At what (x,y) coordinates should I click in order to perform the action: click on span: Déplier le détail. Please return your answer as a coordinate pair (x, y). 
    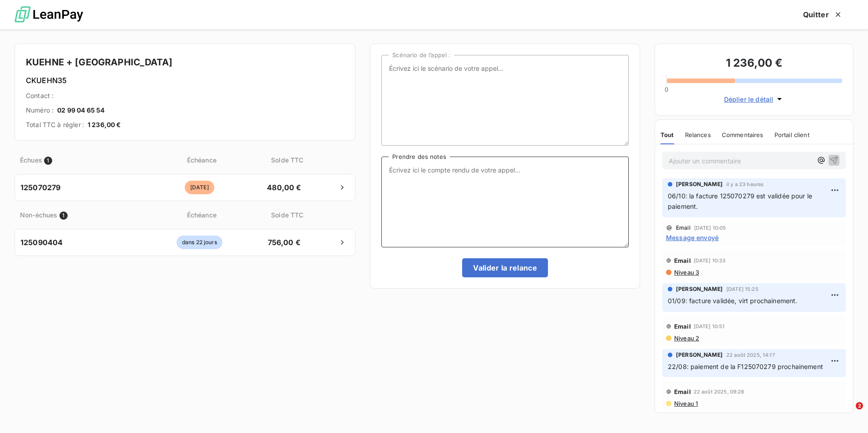
    Looking at the image, I should click on (749, 99).